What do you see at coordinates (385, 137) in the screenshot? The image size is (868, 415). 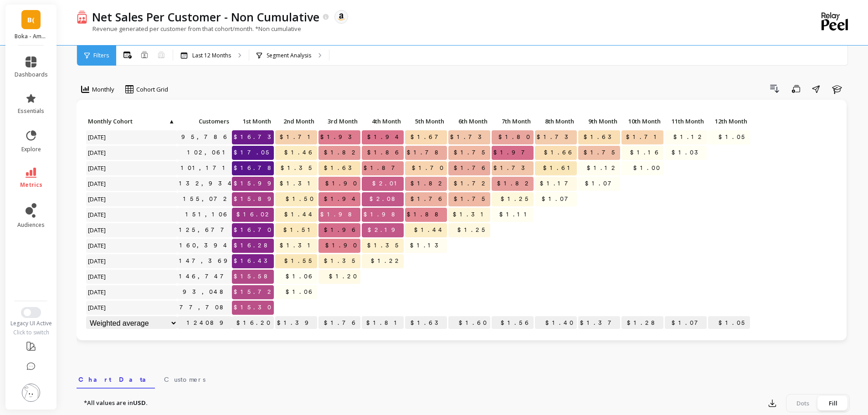 I see `span: $1.94` at bounding box center [385, 137].